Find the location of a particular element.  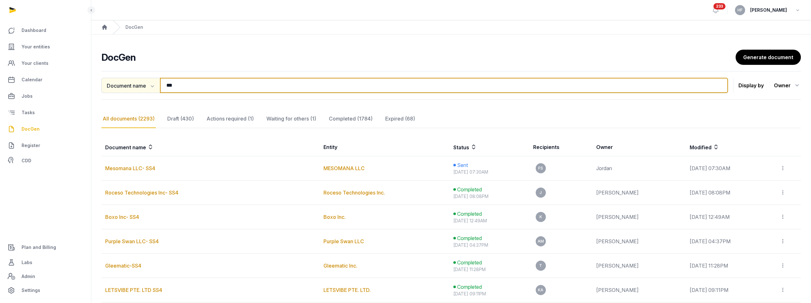

a: MESOMANA LLC is located at coordinates (344, 168).